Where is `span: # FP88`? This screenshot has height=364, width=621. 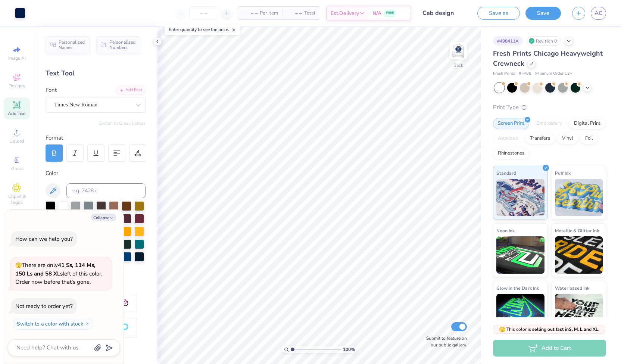
span: # FP88 is located at coordinates (525, 74).